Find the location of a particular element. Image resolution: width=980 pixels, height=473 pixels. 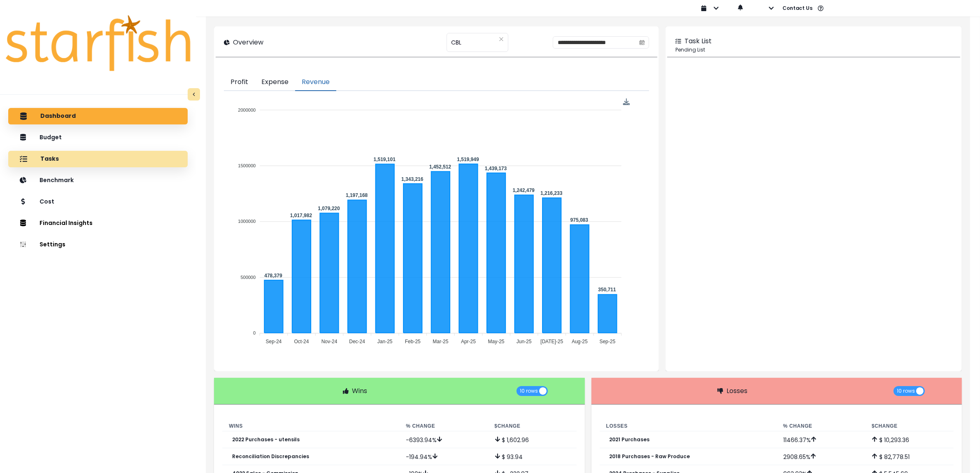

tspan: Sep-25 is located at coordinates (607, 341).